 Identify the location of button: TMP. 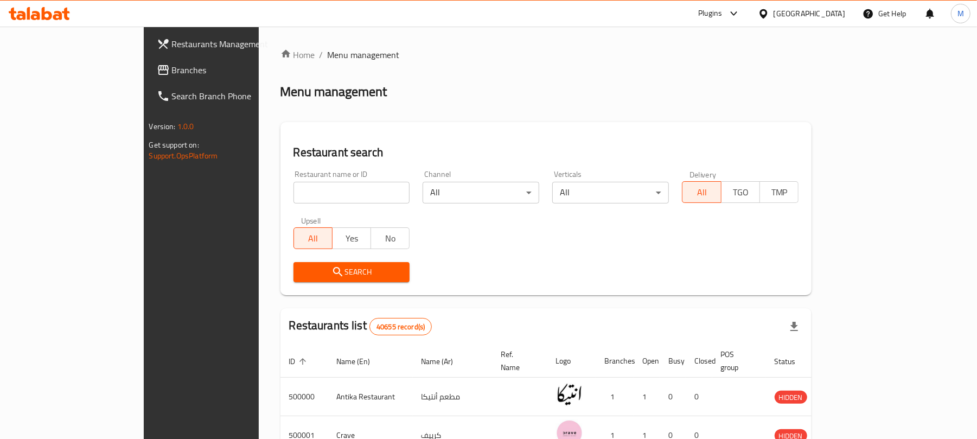
(779, 192).